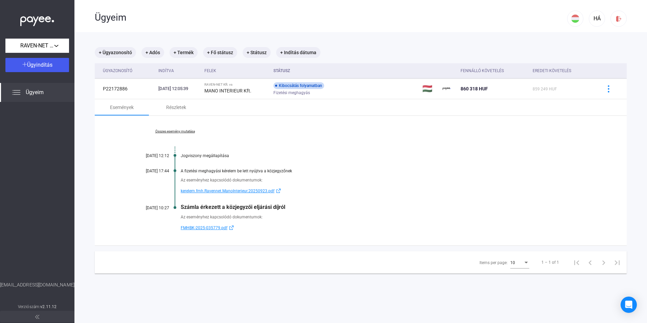 Image resolution: width=647 pixels, height=323 pixels. I want to click on img: arrow-double-left-grey.svg, so click(37, 317).